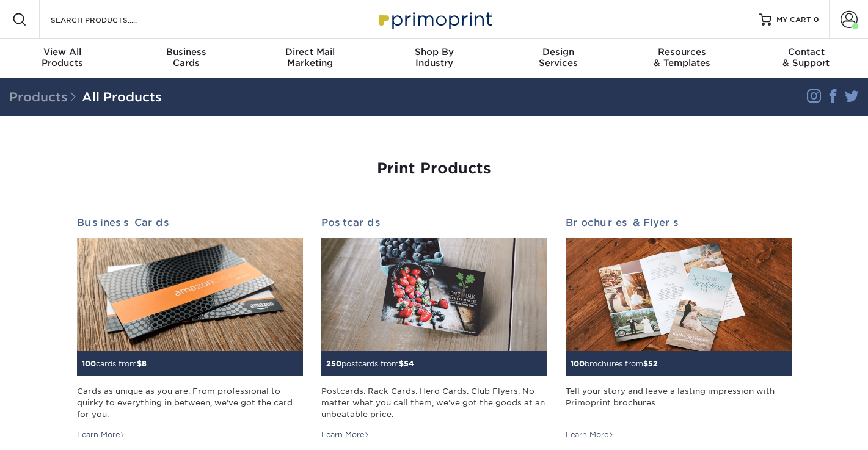  Describe the element at coordinates (45, 97) in the screenshot. I see `span: Products` at that location.